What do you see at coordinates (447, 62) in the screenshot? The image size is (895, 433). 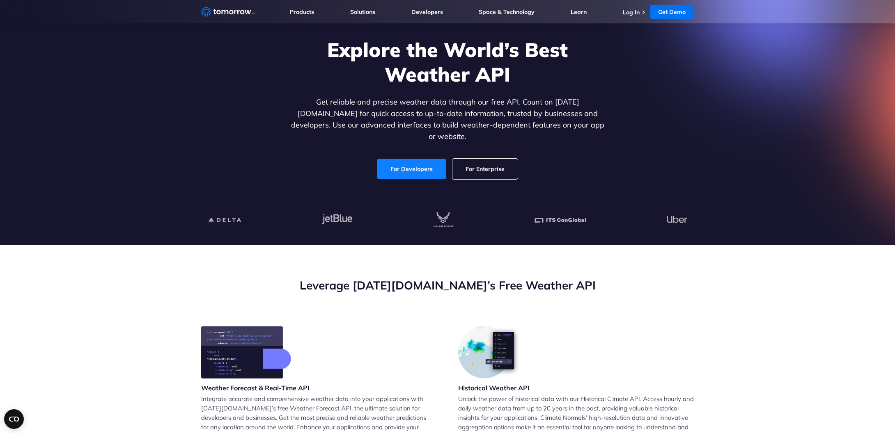 I see `h1: Explore the World’s Best Weather API` at bounding box center [447, 62].